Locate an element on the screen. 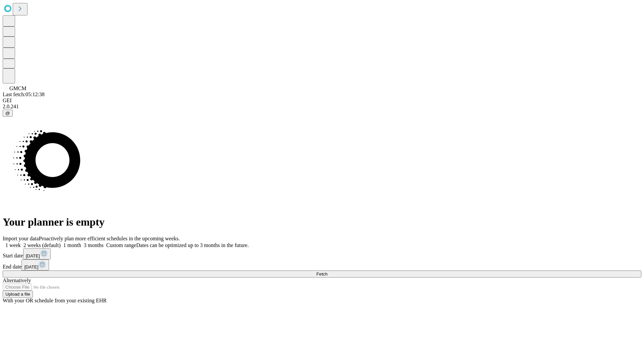  span: Alternatively is located at coordinates (17, 281).